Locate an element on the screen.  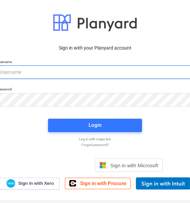
span: Sign in with Microsoft is located at coordinates (134, 166).